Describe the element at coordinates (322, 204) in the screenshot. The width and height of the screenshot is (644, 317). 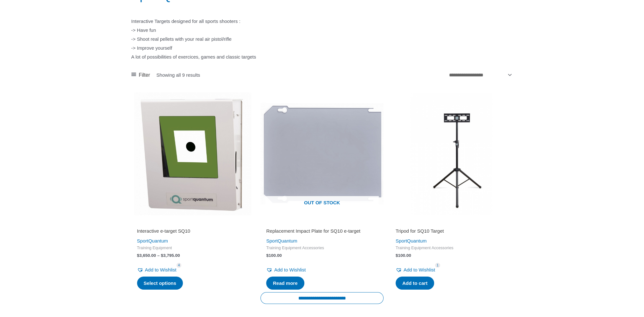
I see `span: Out of stock` at that location.